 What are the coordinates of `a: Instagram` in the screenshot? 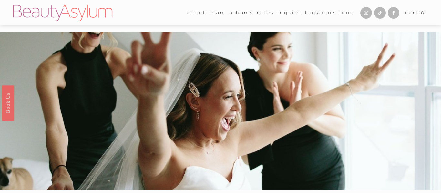 It's located at (366, 13).